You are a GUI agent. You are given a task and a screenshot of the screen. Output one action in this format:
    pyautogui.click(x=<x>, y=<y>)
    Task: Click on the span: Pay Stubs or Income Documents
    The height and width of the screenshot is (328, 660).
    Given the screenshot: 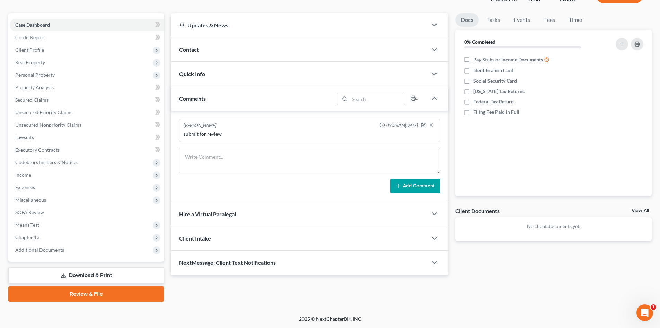 What is the action you would take?
    pyautogui.click(x=508, y=60)
    